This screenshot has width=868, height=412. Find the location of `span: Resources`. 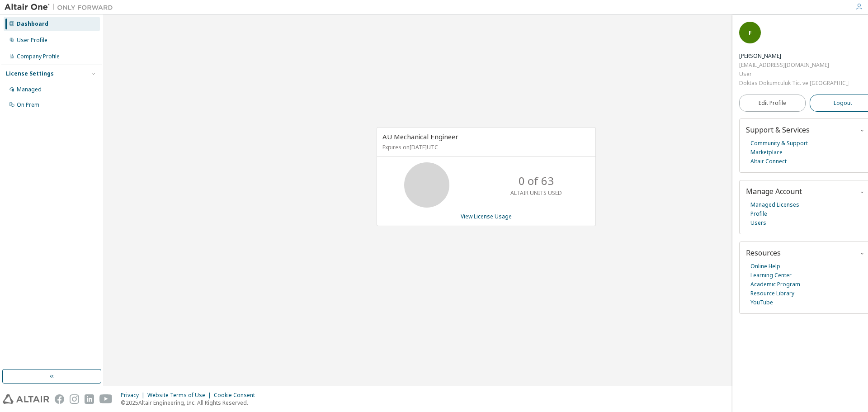

span: Resources is located at coordinates (763, 253).